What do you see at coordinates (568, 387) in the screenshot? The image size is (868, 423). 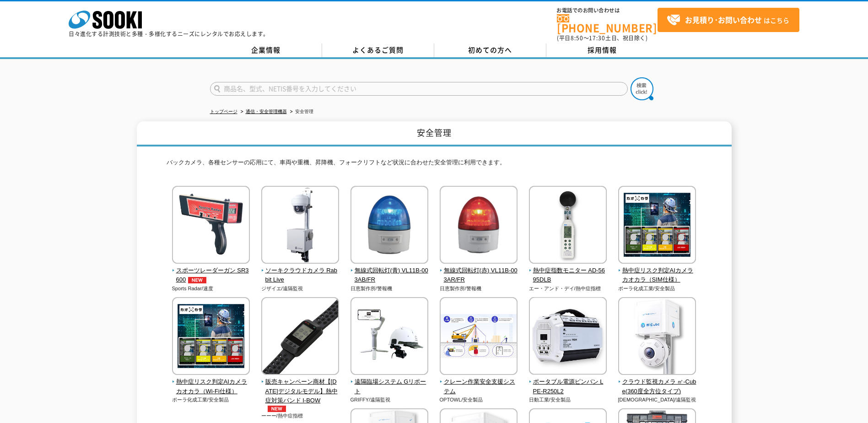 I see `span: ポータブル電源ピンバン LPE-R250L2` at bounding box center [568, 387].